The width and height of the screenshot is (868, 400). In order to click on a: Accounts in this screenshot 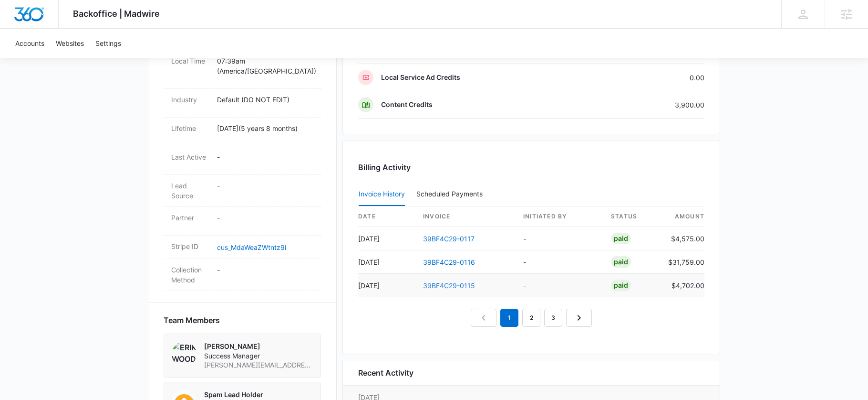, I will do `click(30, 43)`.